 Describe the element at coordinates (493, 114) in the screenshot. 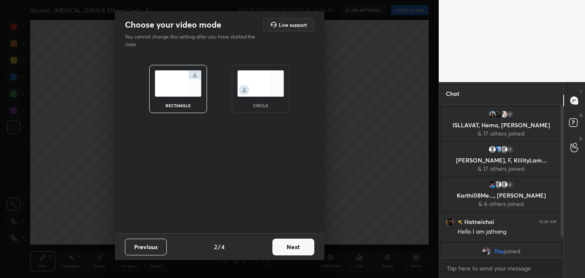

I see `img: d170cb0c3cae47e18a0511a822287023.jpg` at that location.